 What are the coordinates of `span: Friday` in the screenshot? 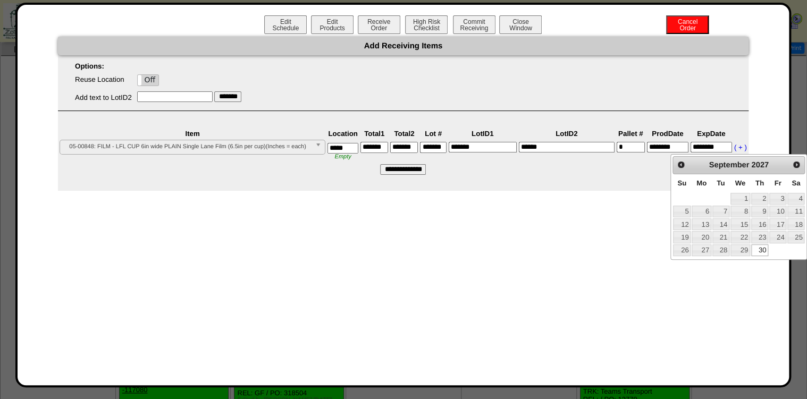 It's located at (777, 183).